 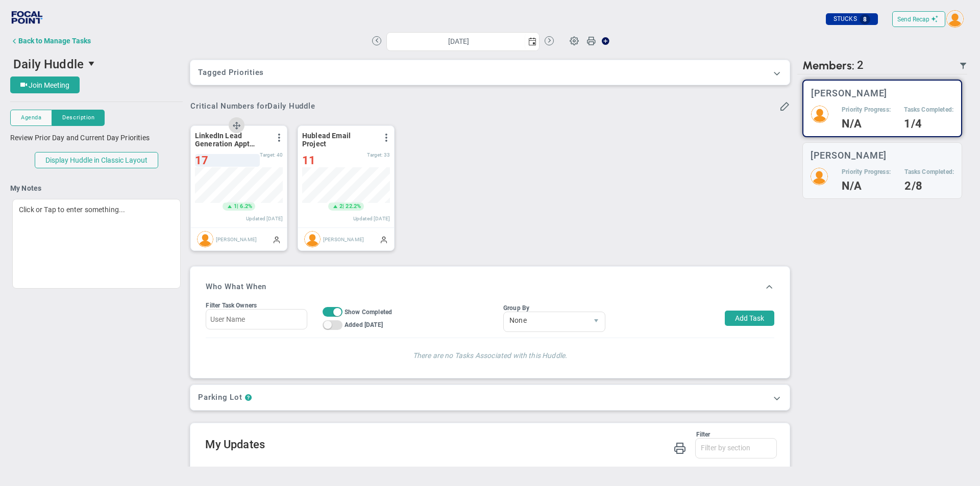 I want to click on span: None, so click(x=546, y=321).